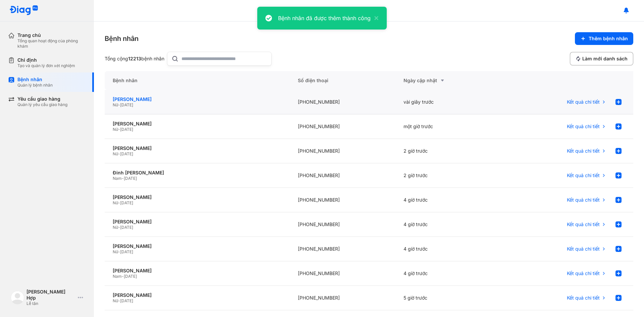  Describe the element at coordinates (134, 59) in the screenshot. I see `div: Tổng cộng bệnh nhân` at that location.